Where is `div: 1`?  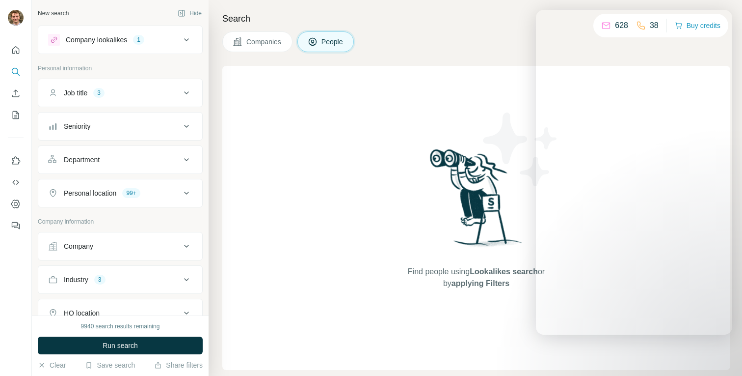 div: 1 is located at coordinates (138, 40).